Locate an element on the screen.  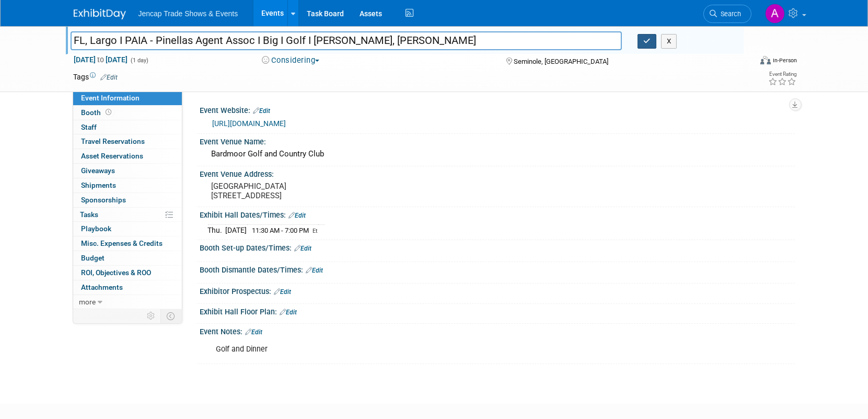
a: Asset Reservations is located at coordinates (128, 156).